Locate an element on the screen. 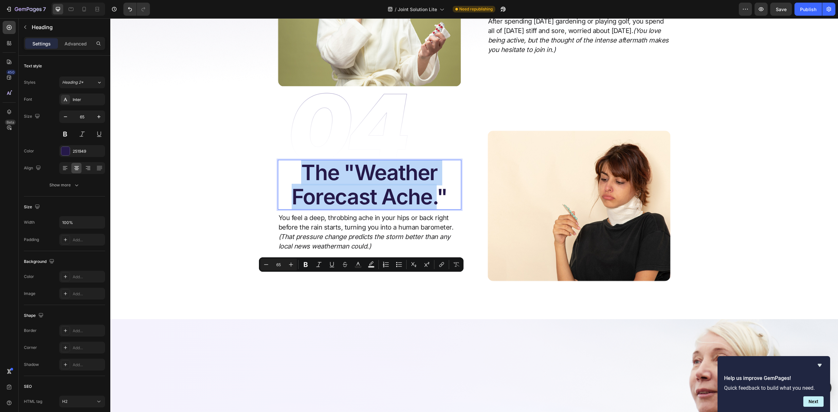 The width and height of the screenshot is (838, 412). p: Advanced is located at coordinates (76, 44).